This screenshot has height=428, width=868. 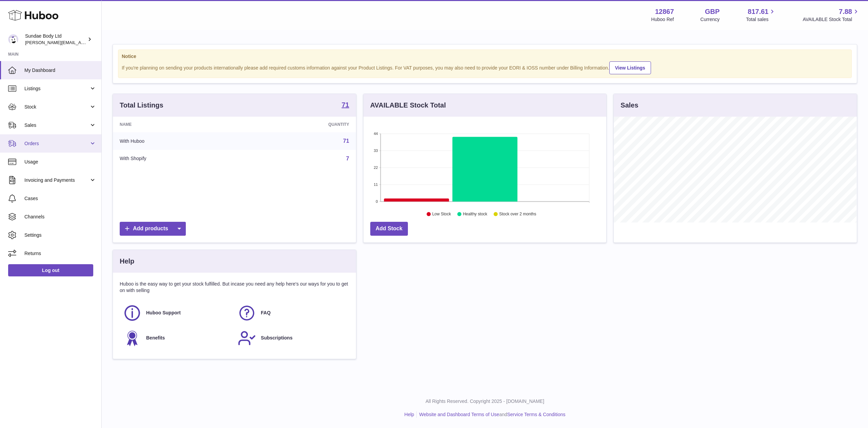 I want to click on th: Quantity, so click(x=300, y=124).